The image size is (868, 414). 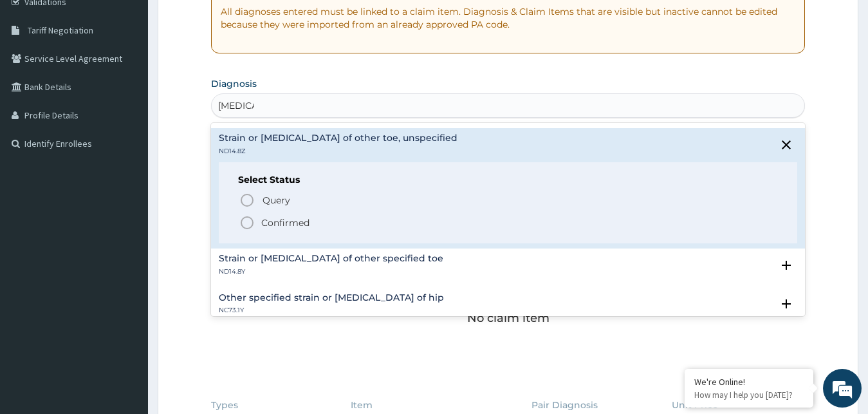 I want to click on i: status option filled, so click(x=247, y=223).